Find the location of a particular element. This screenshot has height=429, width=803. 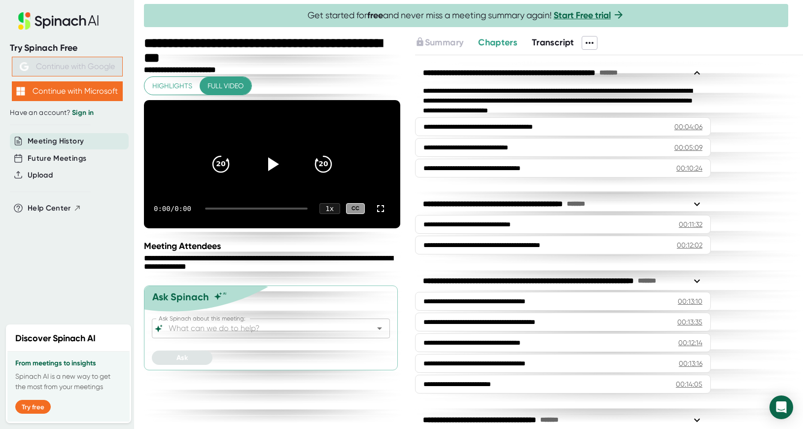

div: 00:13:35 is located at coordinates (690, 322).